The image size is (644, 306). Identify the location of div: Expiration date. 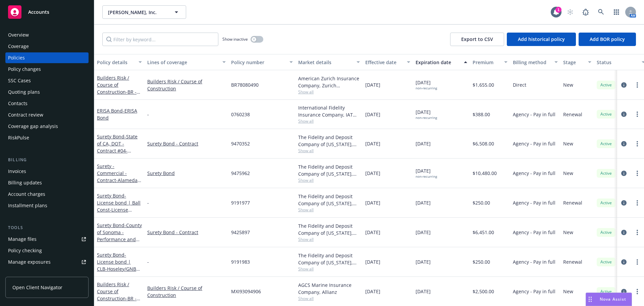
(438, 62).